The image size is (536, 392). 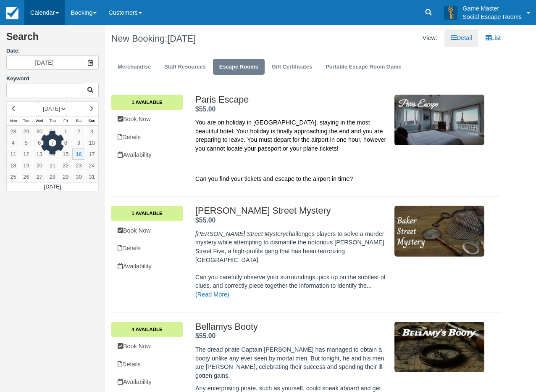 What do you see at coordinates (53, 39) in the screenshot?
I see `h2: Search` at bounding box center [53, 39].